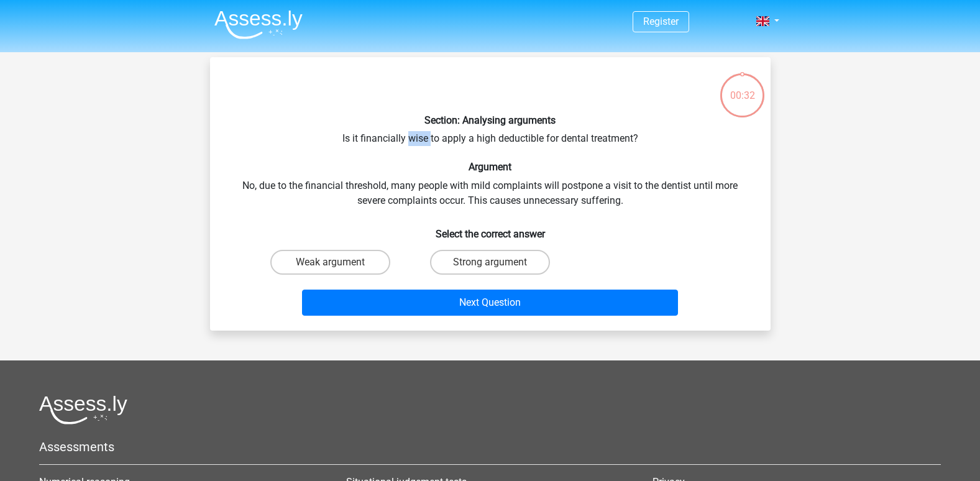 This screenshot has height=481, width=980. What do you see at coordinates (83, 410) in the screenshot?
I see `img: Assessly logo` at bounding box center [83, 410].